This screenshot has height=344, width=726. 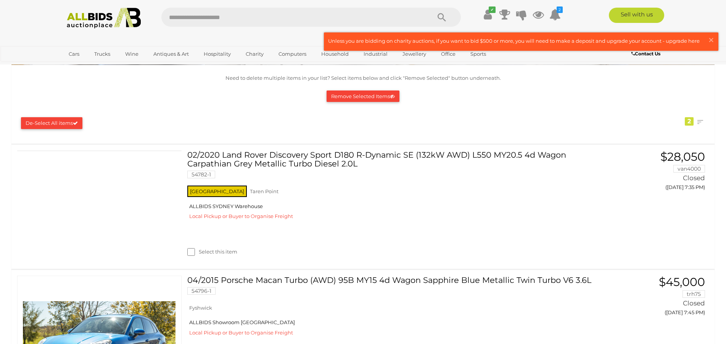 I want to click on a: Jewellery, so click(x=415, y=54).